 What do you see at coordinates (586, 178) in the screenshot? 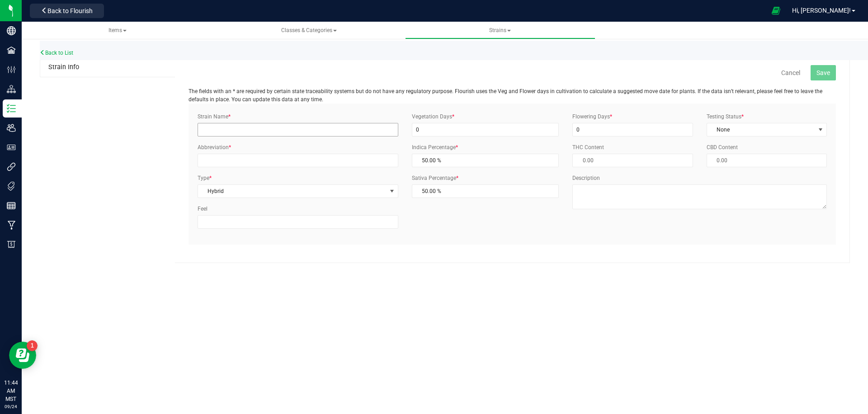
I see `label: Description` at bounding box center [586, 178].